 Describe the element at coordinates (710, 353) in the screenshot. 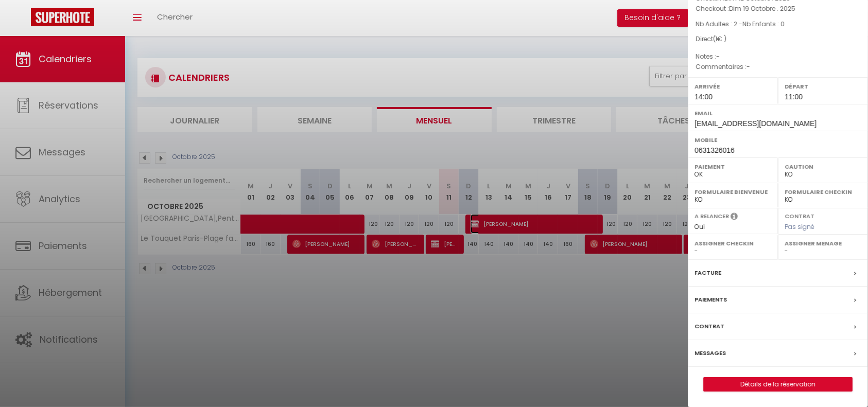

I see `label: Messages` at that location.